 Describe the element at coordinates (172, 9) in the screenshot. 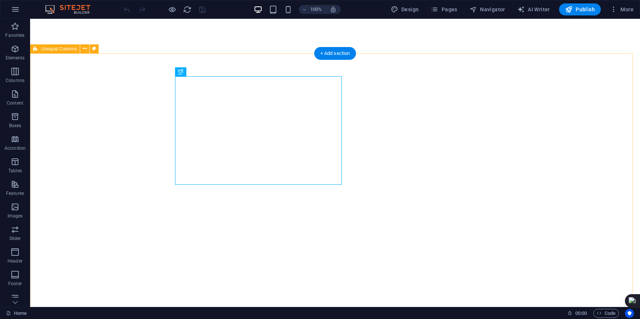

I see `button: Click here to leave preview mode and continue editing` at that location.